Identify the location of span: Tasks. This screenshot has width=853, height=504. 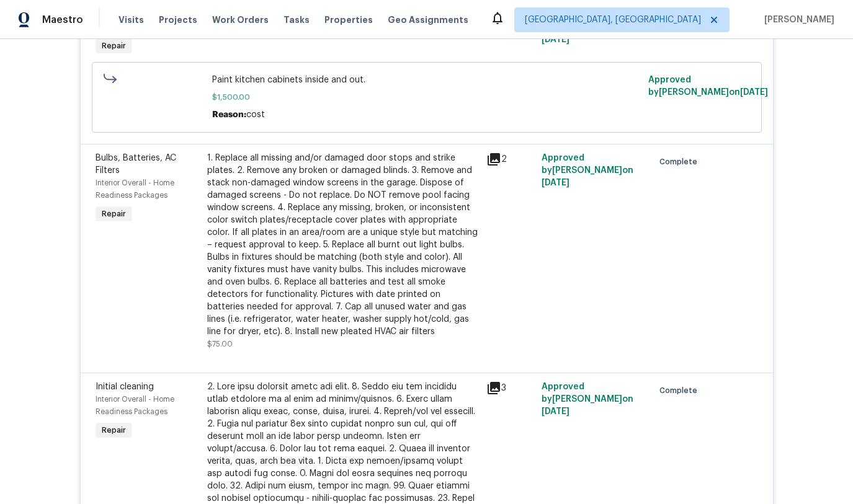
(296, 20).